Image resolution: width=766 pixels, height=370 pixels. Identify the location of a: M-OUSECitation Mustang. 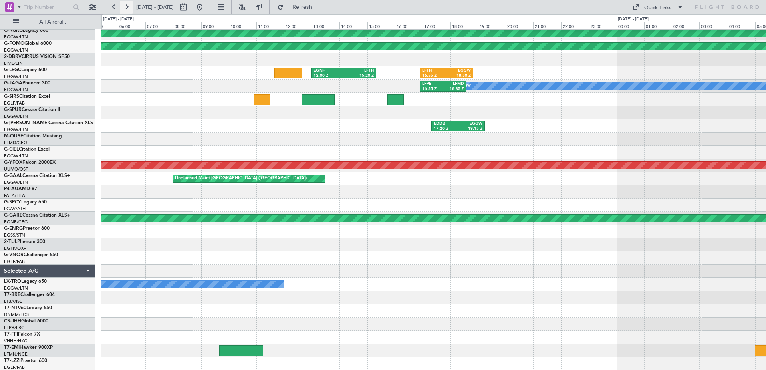
(33, 136).